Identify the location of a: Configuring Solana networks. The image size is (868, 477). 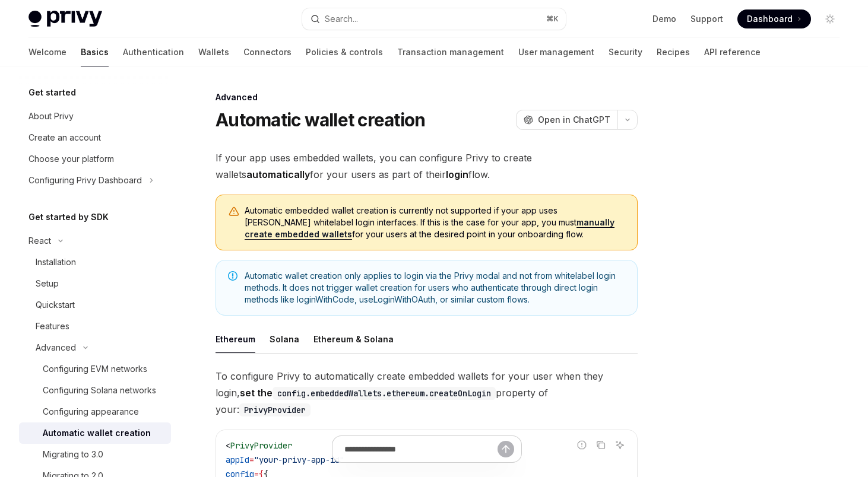
(95, 391).